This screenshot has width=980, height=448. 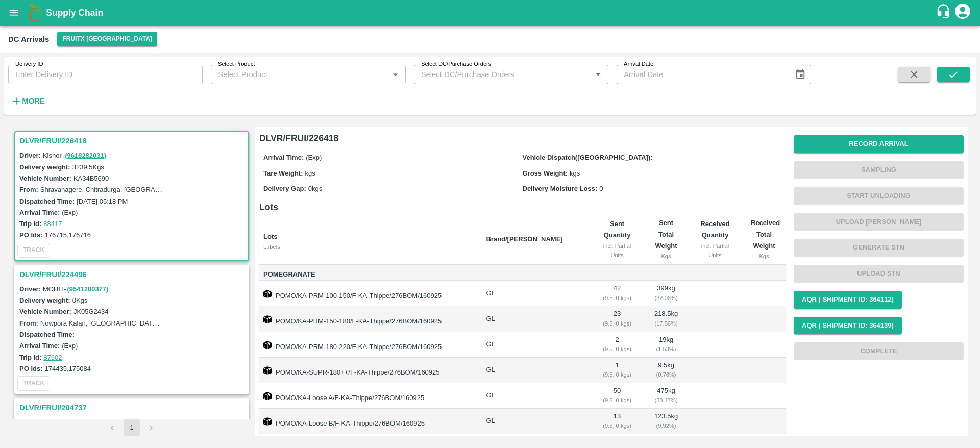 What do you see at coordinates (560, 188) in the screenshot?
I see `label: Delivery Moisture Loss:` at bounding box center [560, 188].